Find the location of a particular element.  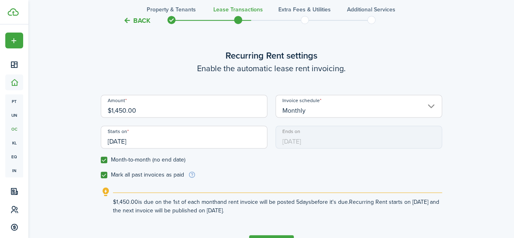

wizard-step-header-title: Recurring Rent settings is located at coordinates (271, 55).